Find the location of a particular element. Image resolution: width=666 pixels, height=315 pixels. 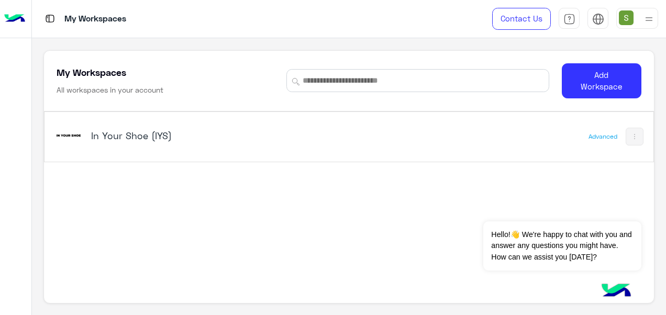

img: userImage is located at coordinates (626, 18).